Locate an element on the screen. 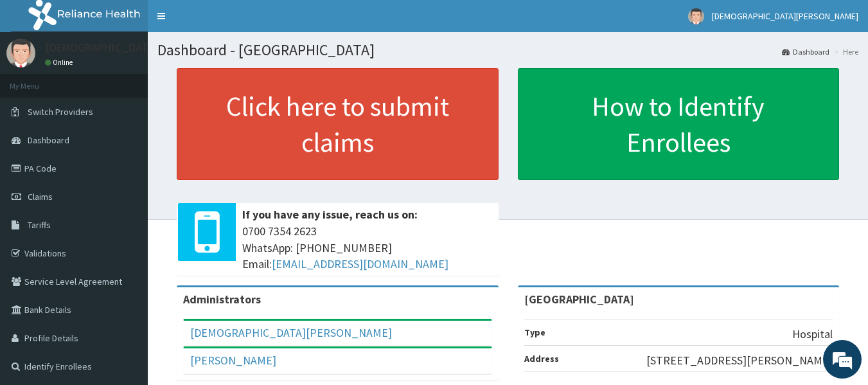 The height and width of the screenshot is (385, 868). li: Here is located at coordinates (845, 52).